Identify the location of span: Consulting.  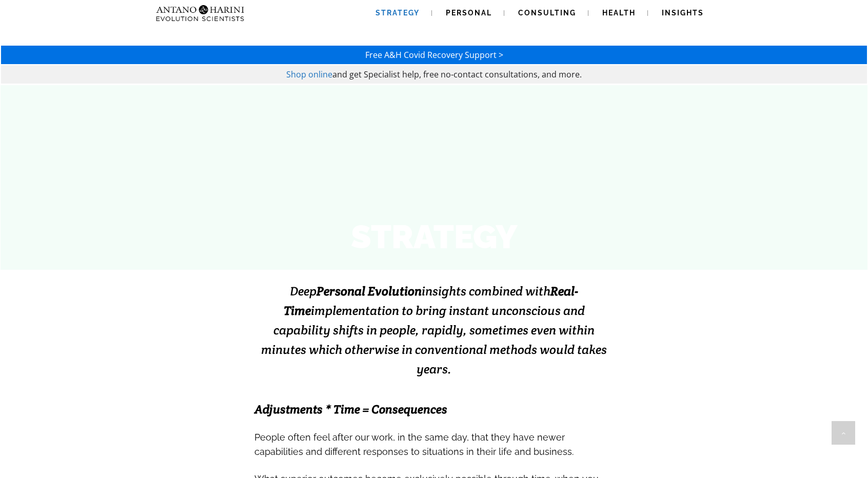
(547, 13).